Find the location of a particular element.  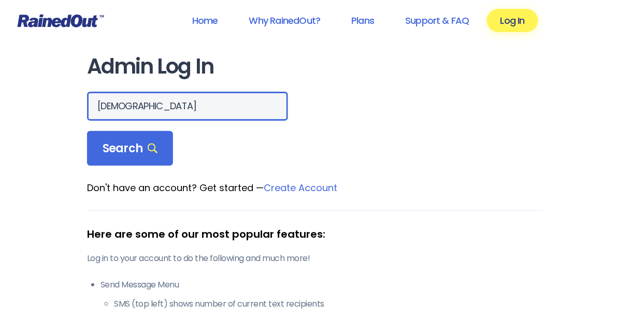

div: Here are some of our most popular features: is located at coordinates (315, 234).